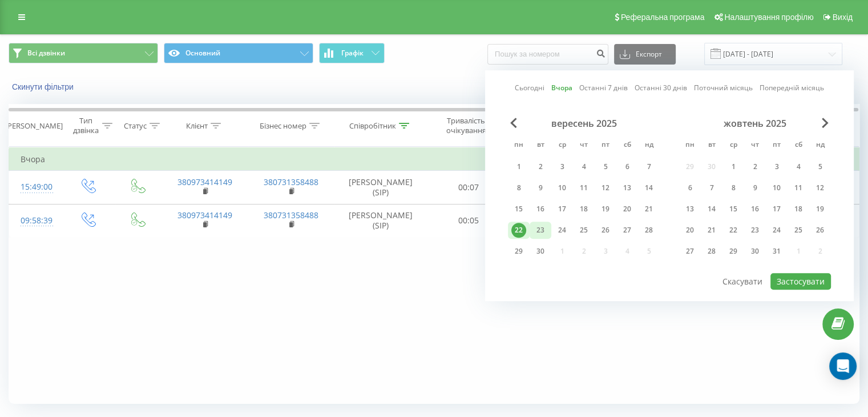 This screenshot has width=868, height=417. I want to click on div: 4, so click(584, 166).